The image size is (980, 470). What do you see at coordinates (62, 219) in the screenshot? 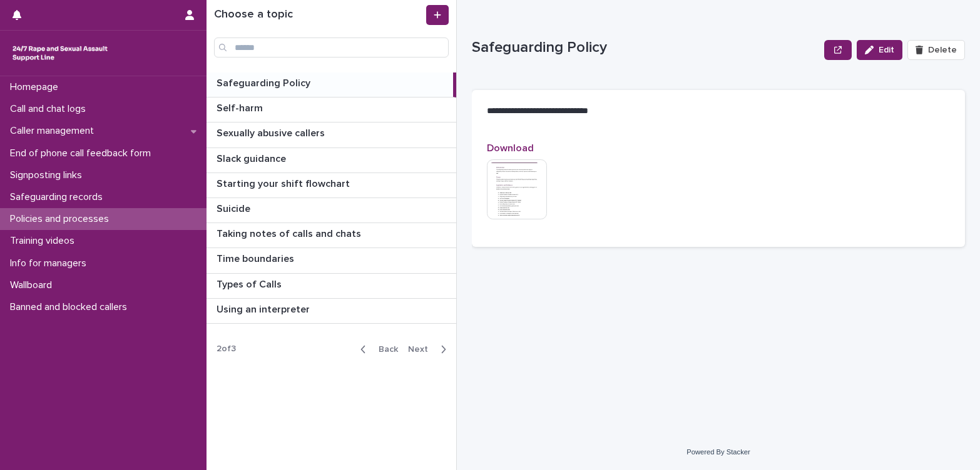
I see `p: Policies and processes` at bounding box center [62, 219].